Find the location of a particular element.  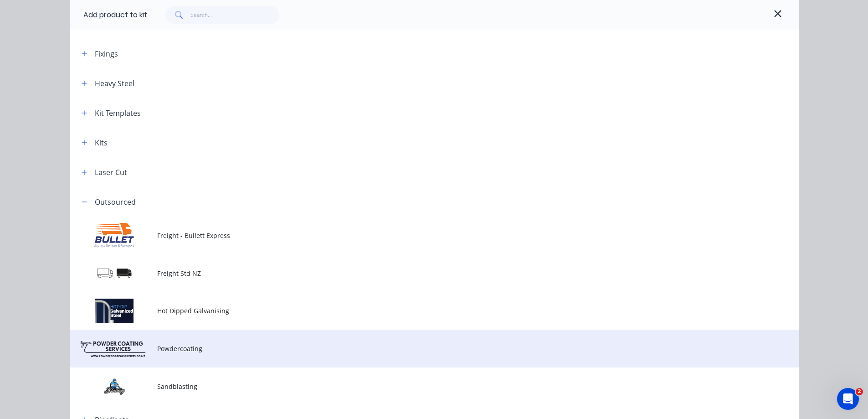

input: Search... is located at coordinates (235, 15).